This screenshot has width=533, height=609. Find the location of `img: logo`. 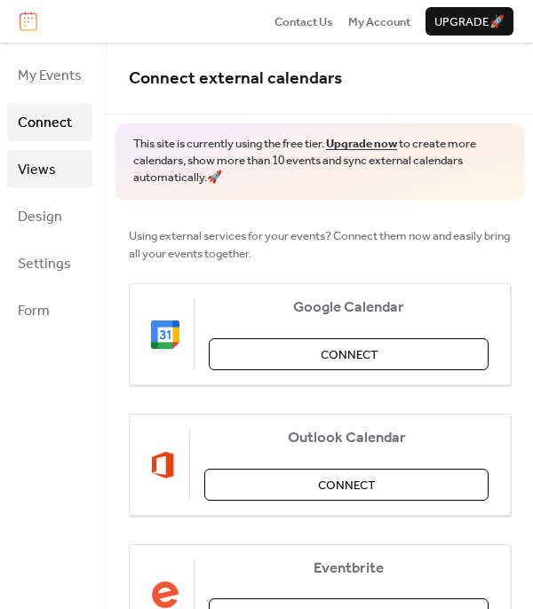

img: logo is located at coordinates (28, 21).